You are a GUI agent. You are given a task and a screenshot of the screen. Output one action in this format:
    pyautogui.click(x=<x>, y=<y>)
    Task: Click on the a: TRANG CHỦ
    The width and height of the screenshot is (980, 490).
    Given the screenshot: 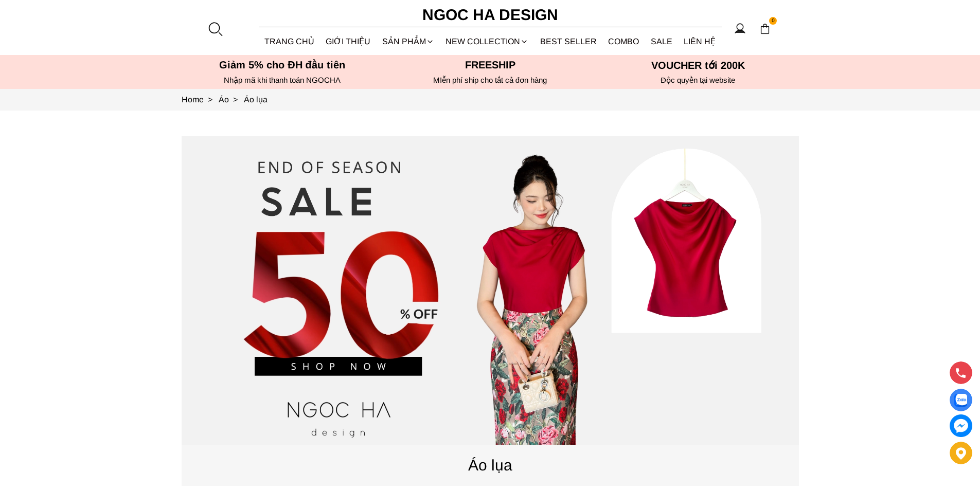 What is the action you would take?
    pyautogui.click(x=290, y=41)
    